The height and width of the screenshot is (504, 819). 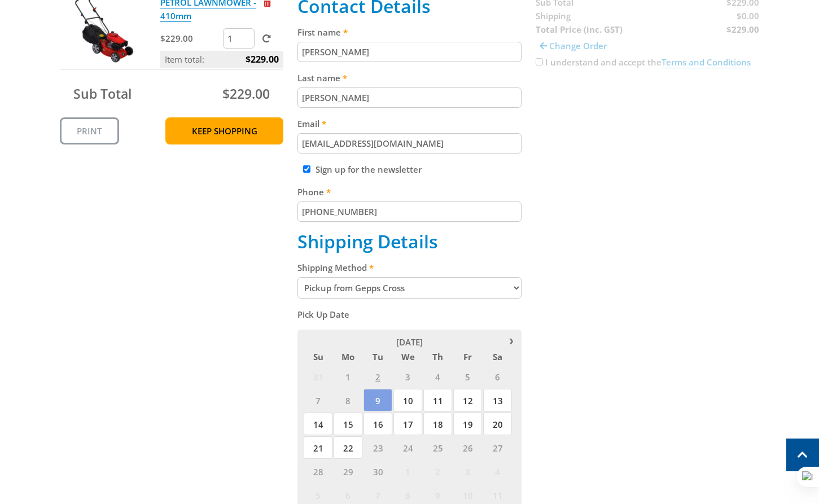 I want to click on h2: Shipping Details, so click(x=410, y=242).